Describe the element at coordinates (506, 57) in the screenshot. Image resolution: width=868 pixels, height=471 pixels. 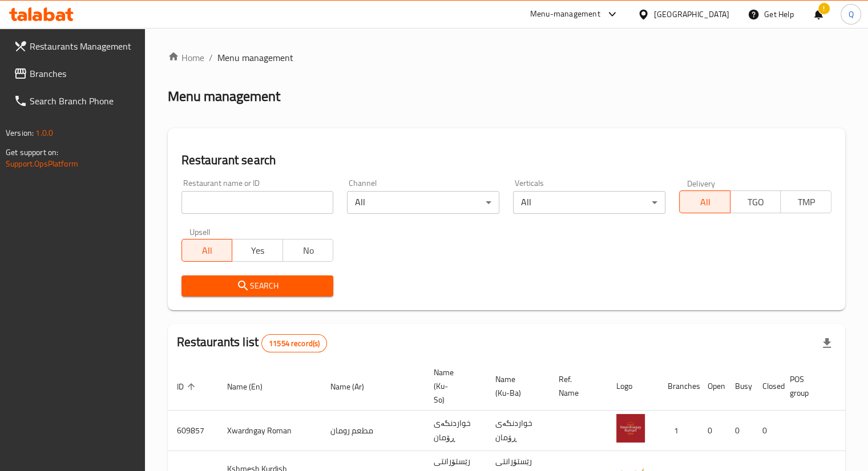
I see `nav: breadcrumb` at that location.